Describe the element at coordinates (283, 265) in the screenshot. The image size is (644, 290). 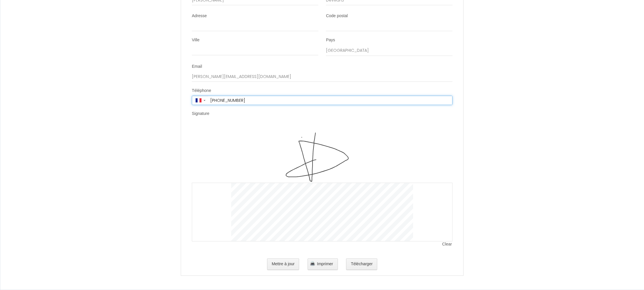
I see `button: Mettre à jour` at that location.